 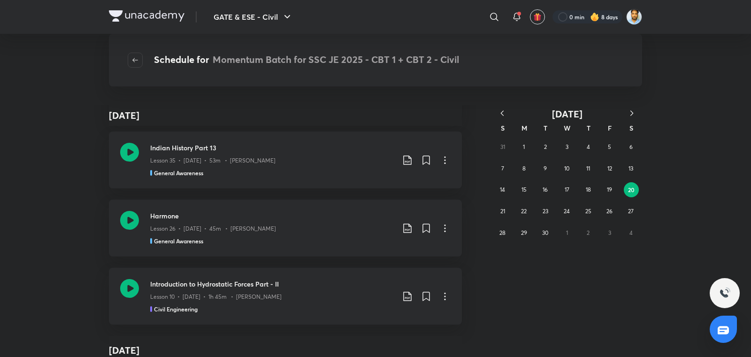 I want to click on img: streak, so click(x=595, y=17).